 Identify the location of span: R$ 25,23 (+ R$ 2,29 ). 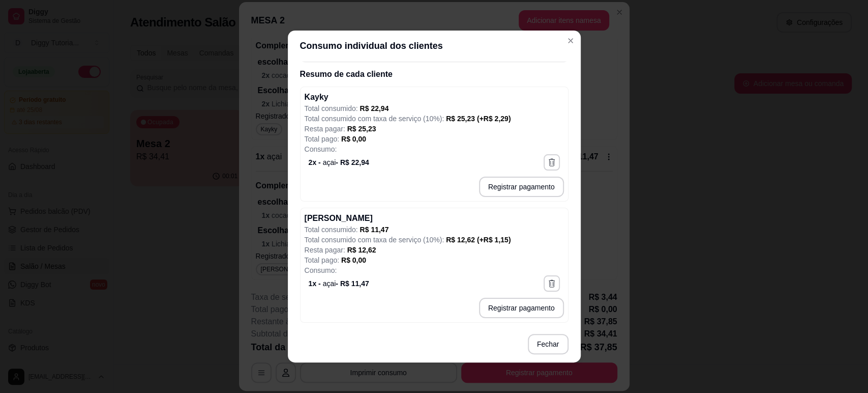
(478, 118).